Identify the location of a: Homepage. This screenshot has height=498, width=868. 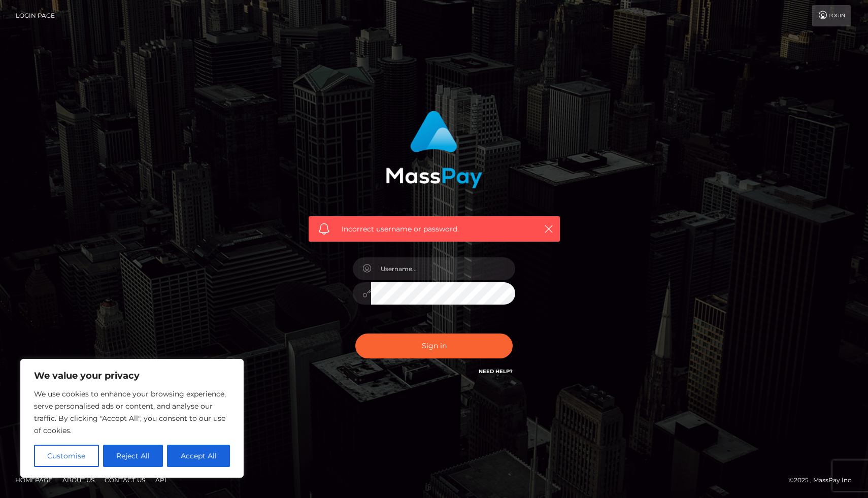
(34, 480).